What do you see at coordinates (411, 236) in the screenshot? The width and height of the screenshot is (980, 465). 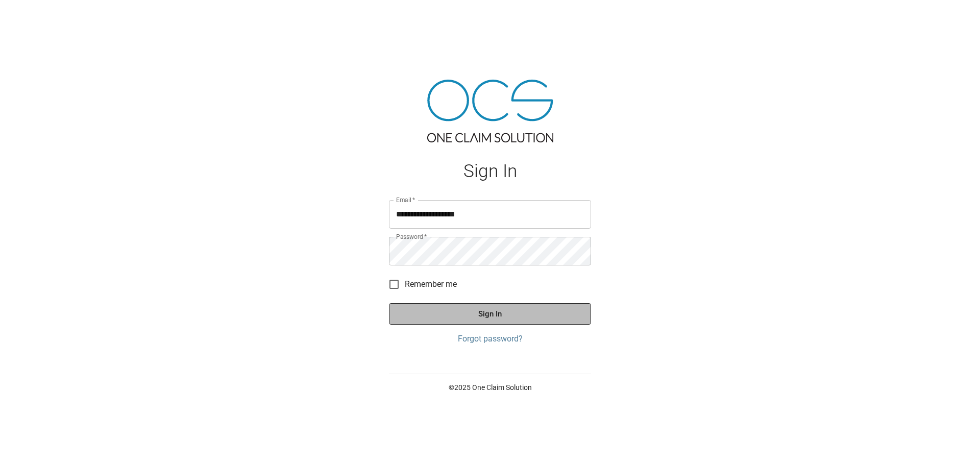 I see `label: Password` at bounding box center [411, 236].